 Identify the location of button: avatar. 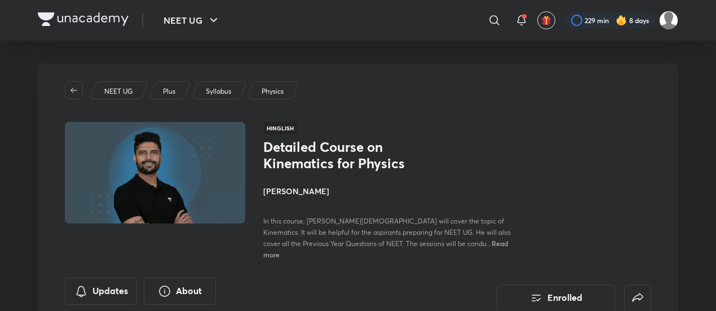
(546, 20).